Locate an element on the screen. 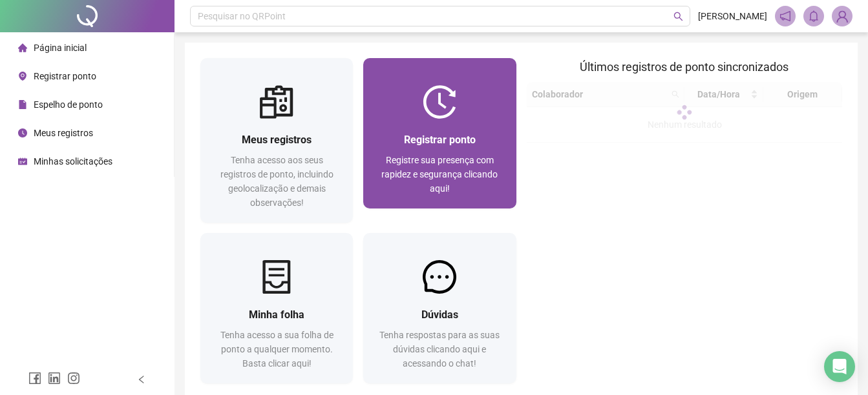  span: Tenha respostas para as suas dúvidas clicando aqui e acessando o chat! is located at coordinates (440, 350).